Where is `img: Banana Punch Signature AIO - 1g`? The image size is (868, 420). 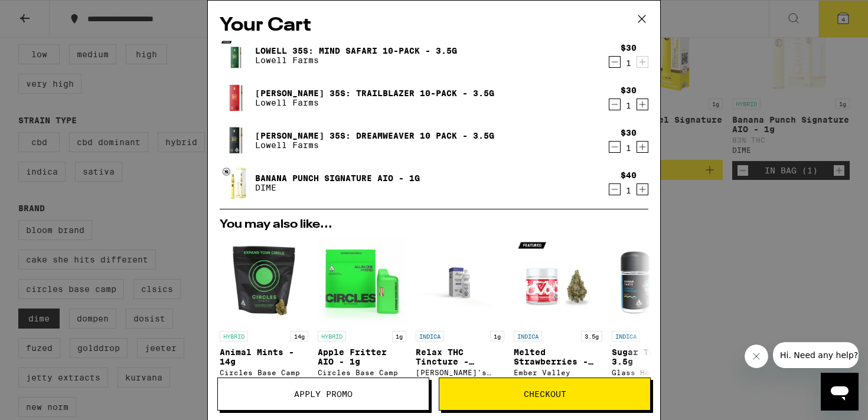 img: Banana Punch Signature AIO - 1g is located at coordinates (237, 183).